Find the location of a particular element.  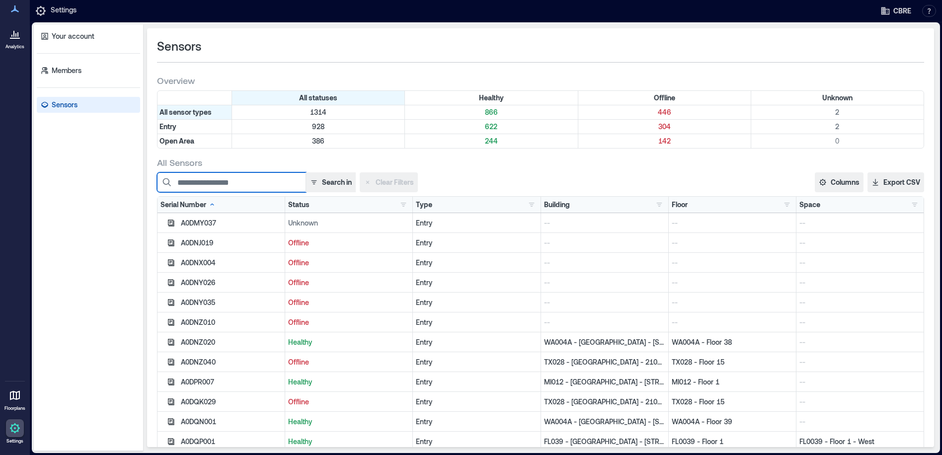

p: FL0039 - Floor 1 is located at coordinates (732, 442).